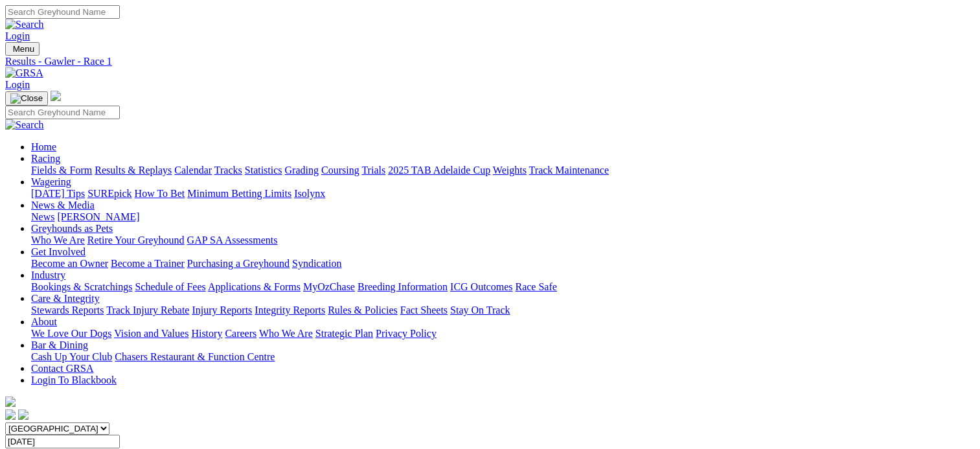 This screenshot has height=449, width=980. Describe the element at coordinates (241, 333) in the screenshot. I see `a: Careers` at that location.